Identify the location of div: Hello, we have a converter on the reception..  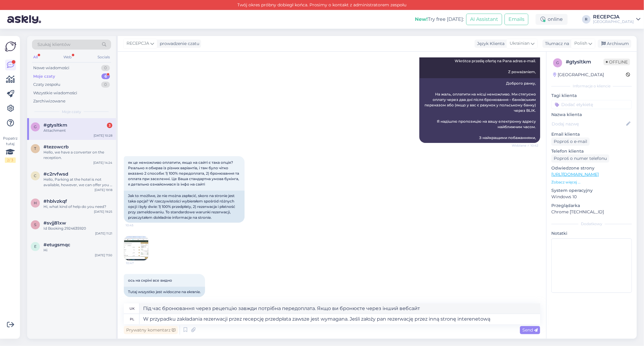
(78, 155).